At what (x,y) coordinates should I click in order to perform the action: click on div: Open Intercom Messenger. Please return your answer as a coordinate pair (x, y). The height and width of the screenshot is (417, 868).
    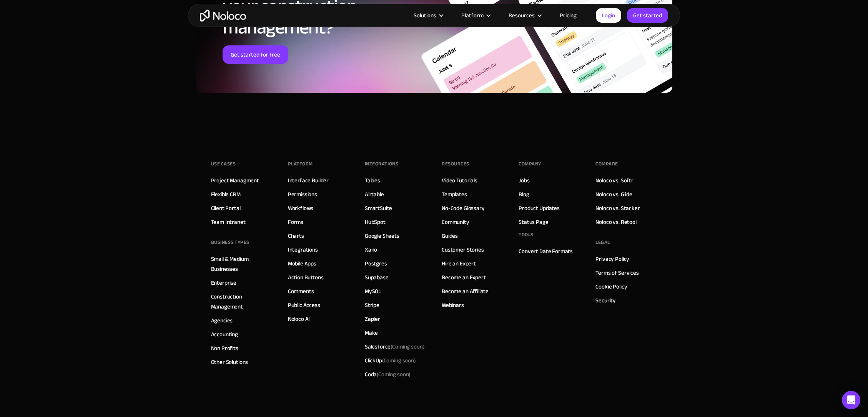
    Looking at the image, I should click on (851, 400).